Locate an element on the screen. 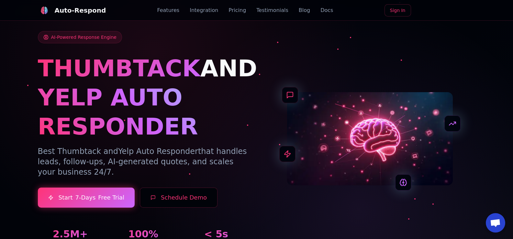  button: Schedule Demo is located at coordinates (179, 198).